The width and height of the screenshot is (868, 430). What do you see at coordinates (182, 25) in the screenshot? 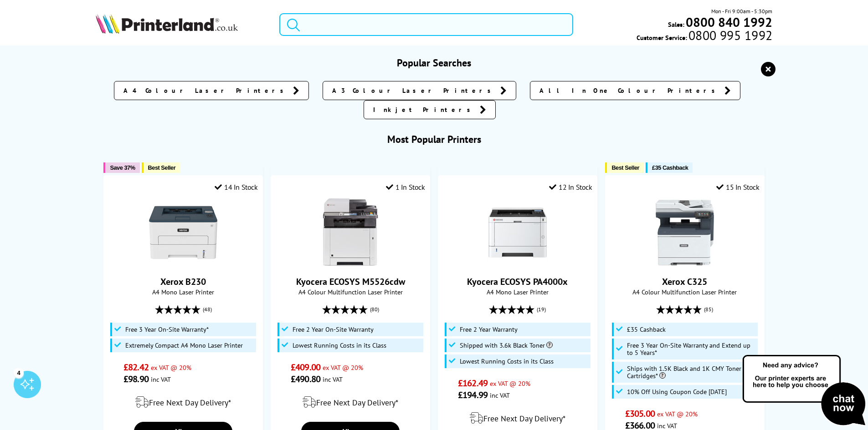
I see `a: Printerland Logo` at bounding box center [182, 25].